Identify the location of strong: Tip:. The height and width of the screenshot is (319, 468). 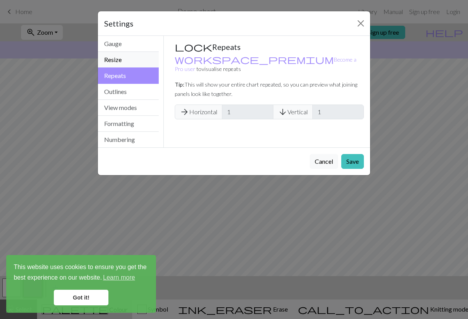
(180, 84).